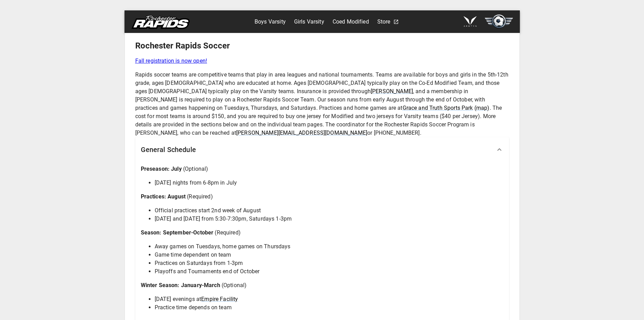  I want to click on li: Game time dependent on team, so click(329, 255).